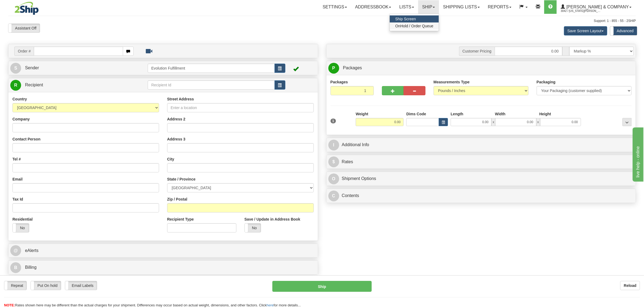  What do you see at coordinates (176, 119) in the screenshot?
I see `label: Address 2` at bounding box center [176, 119].